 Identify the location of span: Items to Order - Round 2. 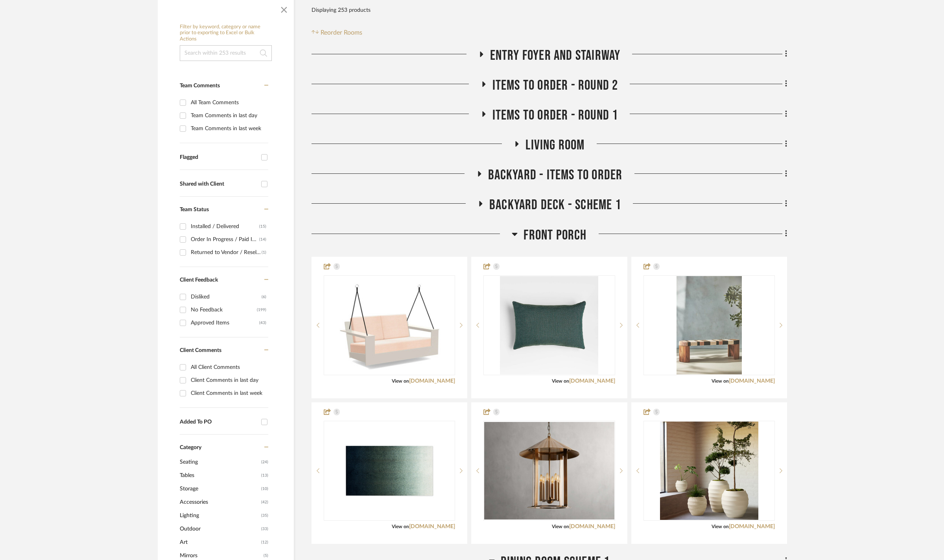
(556, 85).